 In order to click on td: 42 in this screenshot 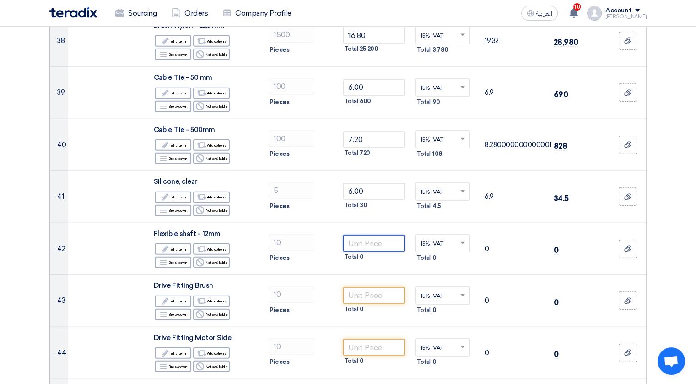, I will do `click(59, 249)`.